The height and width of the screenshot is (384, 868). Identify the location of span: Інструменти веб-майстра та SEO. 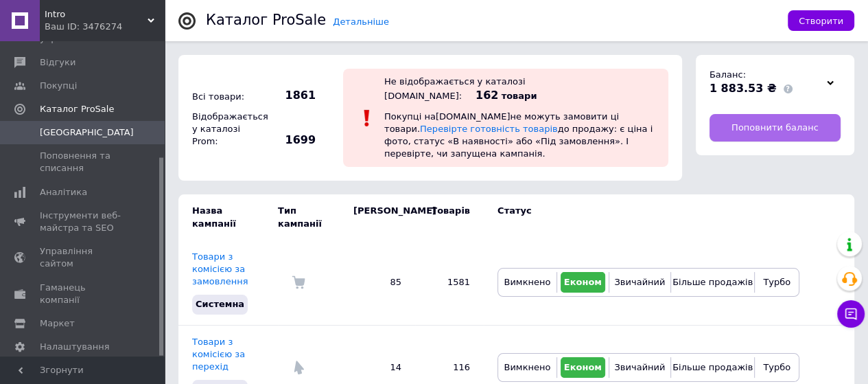
(83, 222).